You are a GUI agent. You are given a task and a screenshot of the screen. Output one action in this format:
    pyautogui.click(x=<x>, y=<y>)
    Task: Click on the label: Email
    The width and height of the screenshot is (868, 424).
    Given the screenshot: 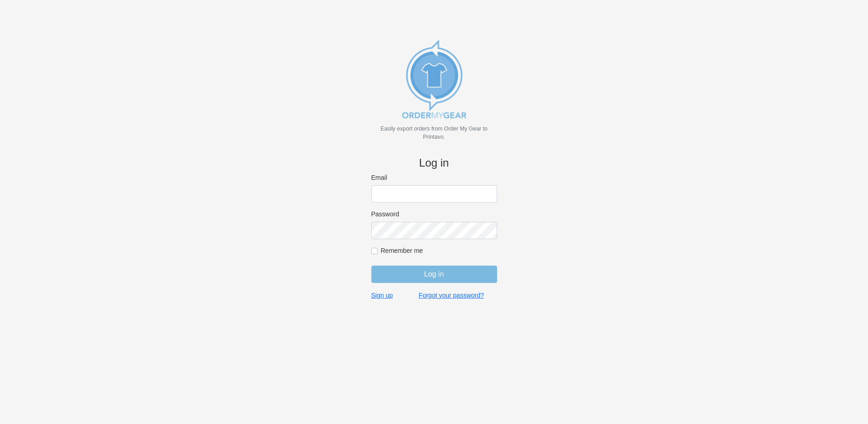 What is the action you would take?
    pyautogui.click(x=434, y=178)
    